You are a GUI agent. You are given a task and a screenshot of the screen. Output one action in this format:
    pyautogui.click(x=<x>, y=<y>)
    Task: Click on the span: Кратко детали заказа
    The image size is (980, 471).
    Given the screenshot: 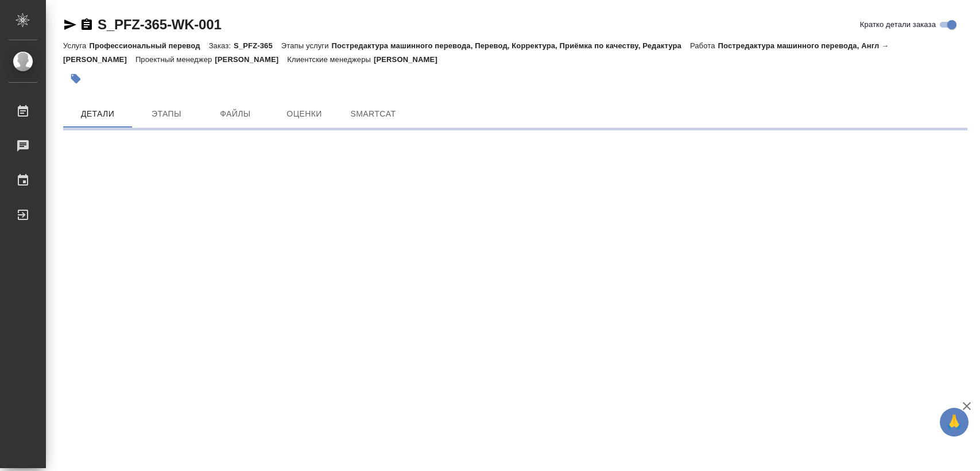 What is the action you would take?
    pyautogui.click(x=898, y=25)
    